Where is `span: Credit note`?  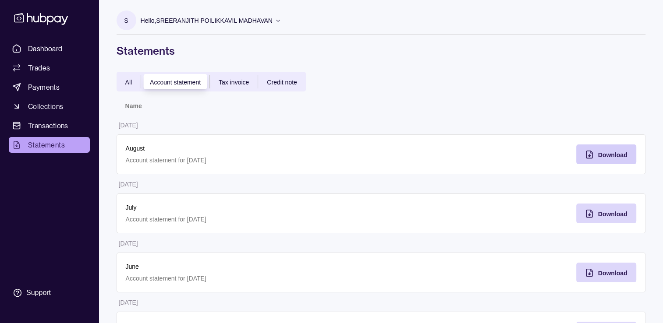
span: Credit note is located at coordinates (282, 82).